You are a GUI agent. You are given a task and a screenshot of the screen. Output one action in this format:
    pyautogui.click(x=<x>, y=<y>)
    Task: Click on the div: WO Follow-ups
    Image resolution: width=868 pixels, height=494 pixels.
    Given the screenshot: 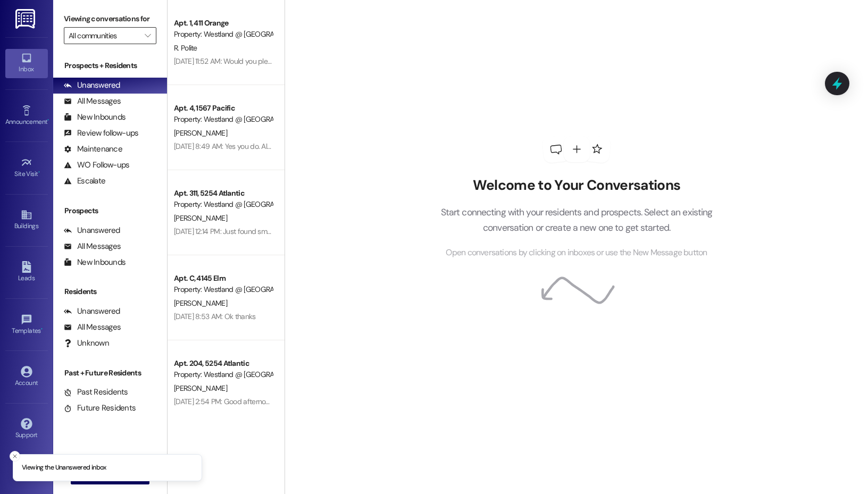 What is the action you would take?
    pyautogui.click(x=96, y=165)
    